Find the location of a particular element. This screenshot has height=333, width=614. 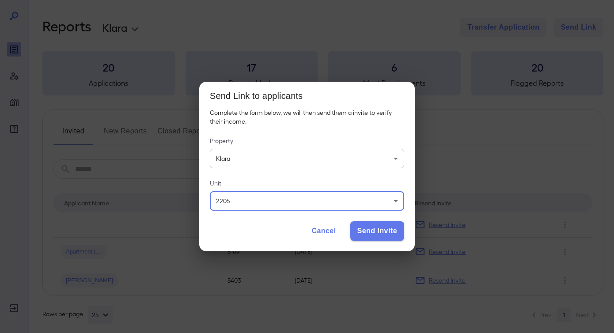

label: Property is located at coordinates (307, 141).